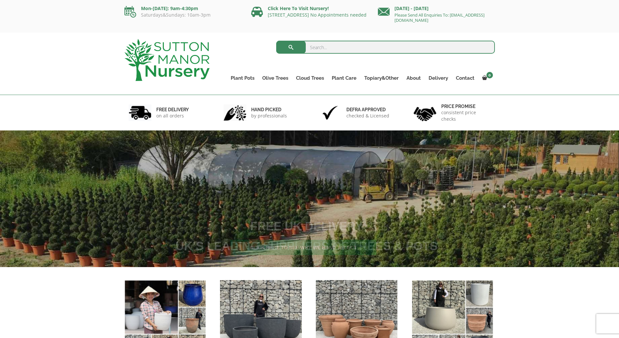 This screenshot has width=619, height=338. Describe the element at coordinates (414, 78) in the screenshot. I see `a: About` at that location.